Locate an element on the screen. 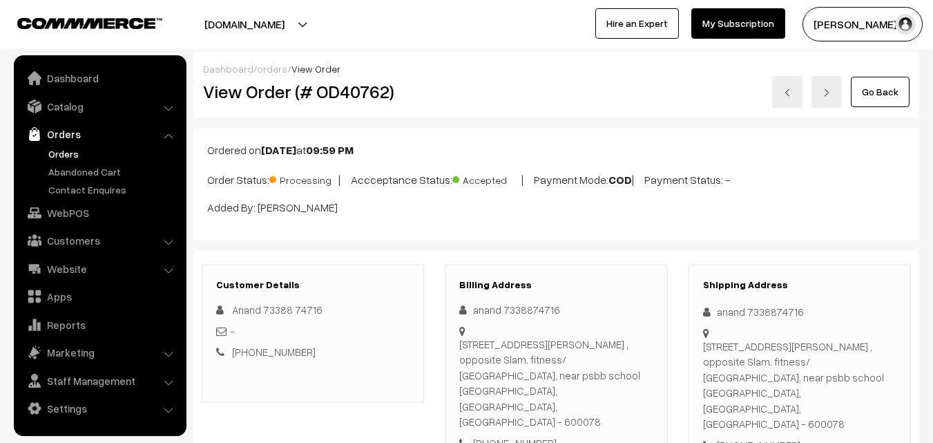 The height and width of the screenshot is (443, 933). img: left-arrow.png is located at coordinates (787, 93).